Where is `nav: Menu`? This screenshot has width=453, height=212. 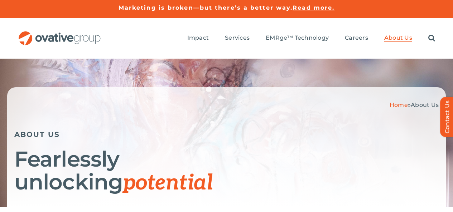 nav: Menu is located at coordinates (311, 38).